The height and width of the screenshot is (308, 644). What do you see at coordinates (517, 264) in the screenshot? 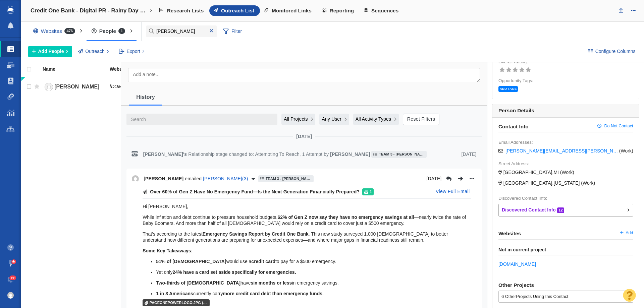
I see `span: mymagicgr.com` at bounding box center [517, 264].